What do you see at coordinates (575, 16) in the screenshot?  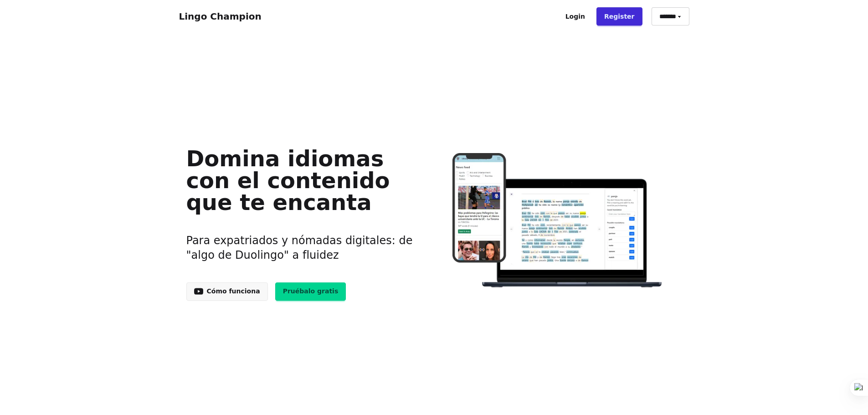 I see `a: Login` at bounding box center [575, 16].